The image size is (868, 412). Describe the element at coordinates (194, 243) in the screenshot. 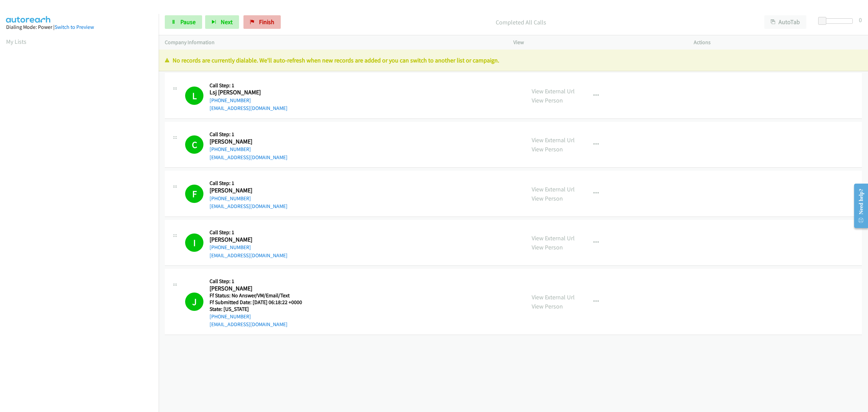

I see `h1: I` at that location.